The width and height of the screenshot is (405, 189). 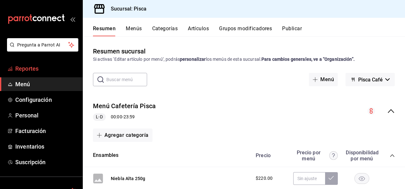 I want to click on button: Menú, so click(x=323, y=80).